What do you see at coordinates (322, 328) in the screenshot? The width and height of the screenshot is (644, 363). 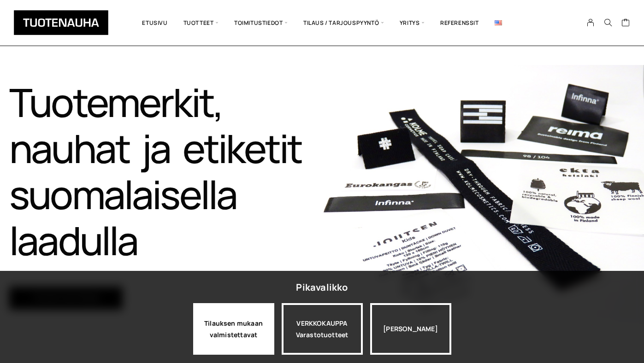 I see `div: VERKKOKAUPPA Varastotuotteet` at bounding box center [322, 328].